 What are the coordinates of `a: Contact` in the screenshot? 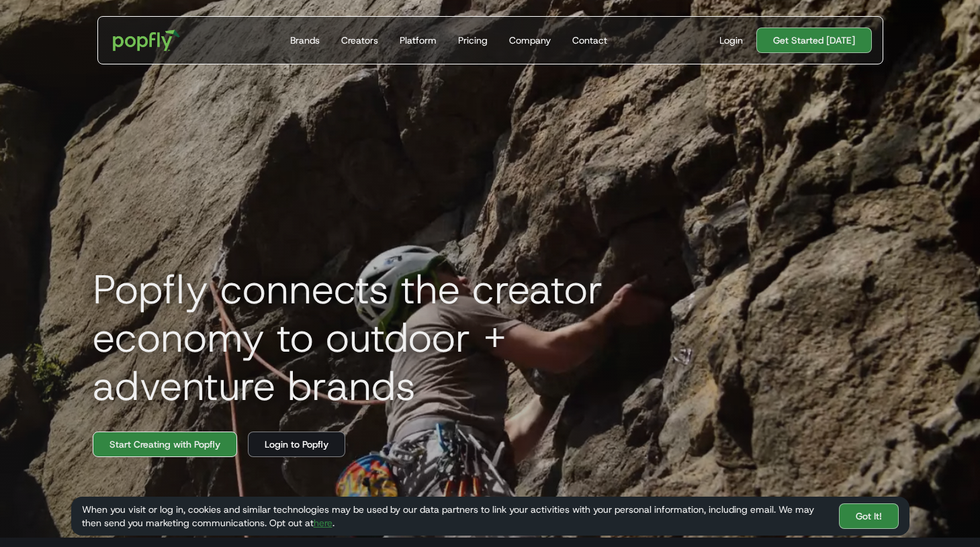 It's located at (590, 40).